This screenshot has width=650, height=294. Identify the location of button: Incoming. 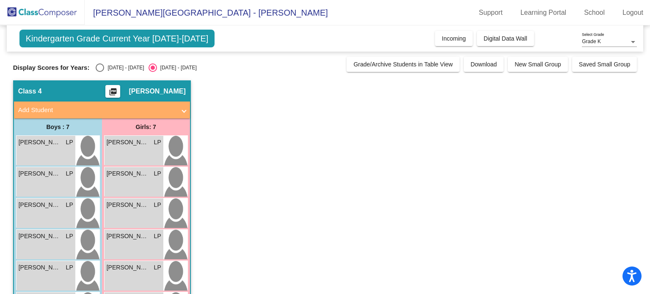
(454, 39).